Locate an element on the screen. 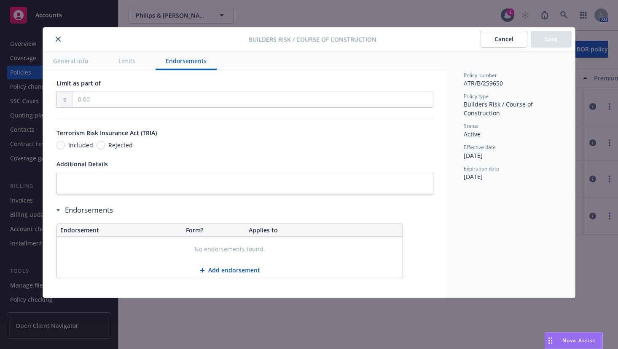 This screenshot has height=349, width=618. button: Limits is located at coordinates (127, 61).